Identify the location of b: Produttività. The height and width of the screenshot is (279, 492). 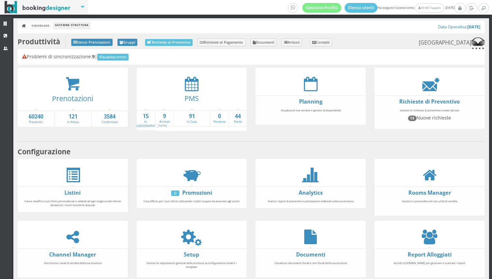
(39, 41).